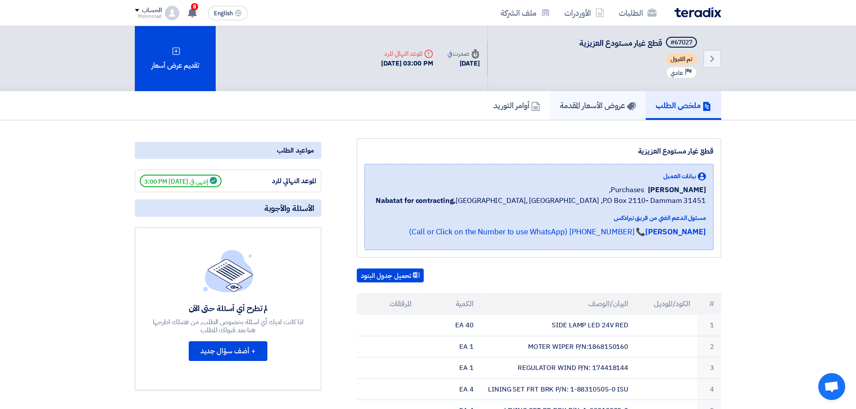  I want to click on td: REGULATOR WIND P/N: 174418144, so click(558, 368).